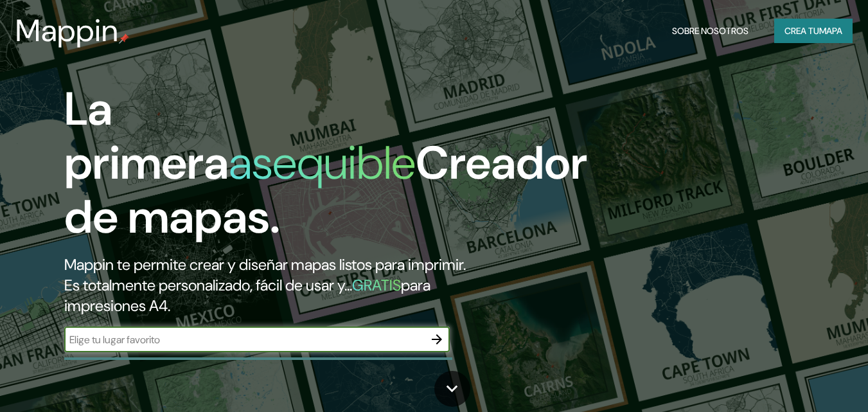 The width and height of the screenshot is (868, 412). Describe the element at coordinates (208, 285) in the screenshot. I see `font: Es totalmente personalizado, fácil de usar y...` at that location.